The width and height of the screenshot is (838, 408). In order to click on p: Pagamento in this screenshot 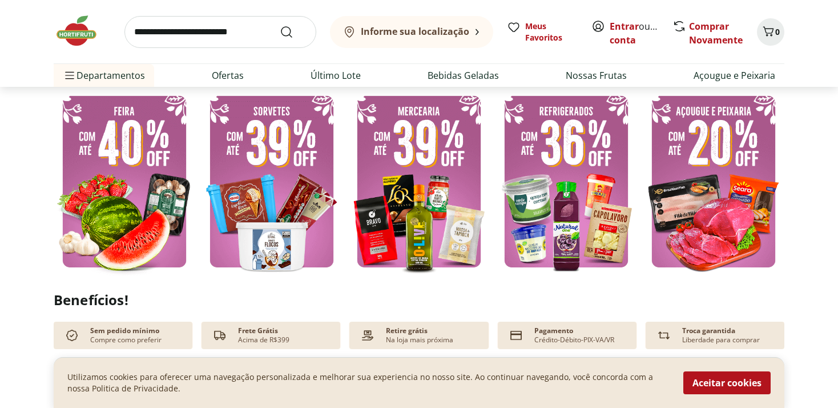, I will do `click(554, 331)`.